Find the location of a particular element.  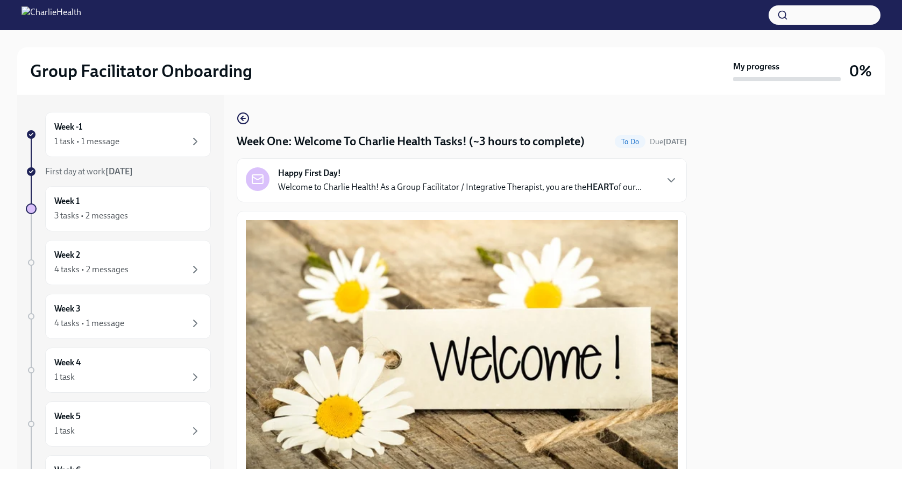

span: Due is located at coordinates (668, 142).